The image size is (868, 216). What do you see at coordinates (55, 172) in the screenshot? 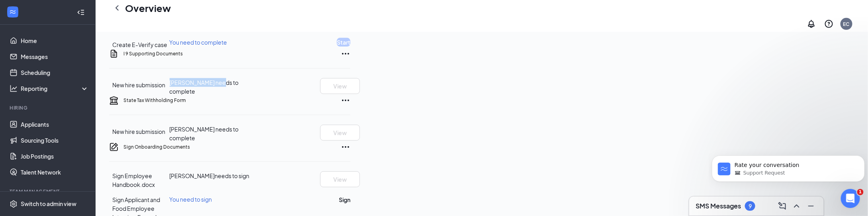
I see `a: Talent Network` at bounding box center [55, 172].